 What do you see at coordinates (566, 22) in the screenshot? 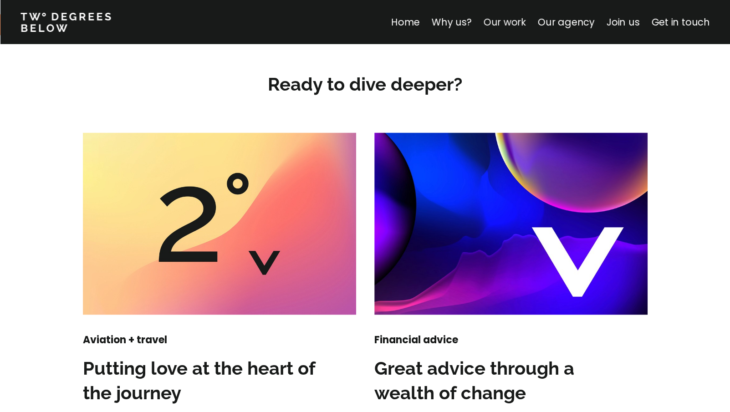
I see `a: Our agency` at bounding box center [566, 22].